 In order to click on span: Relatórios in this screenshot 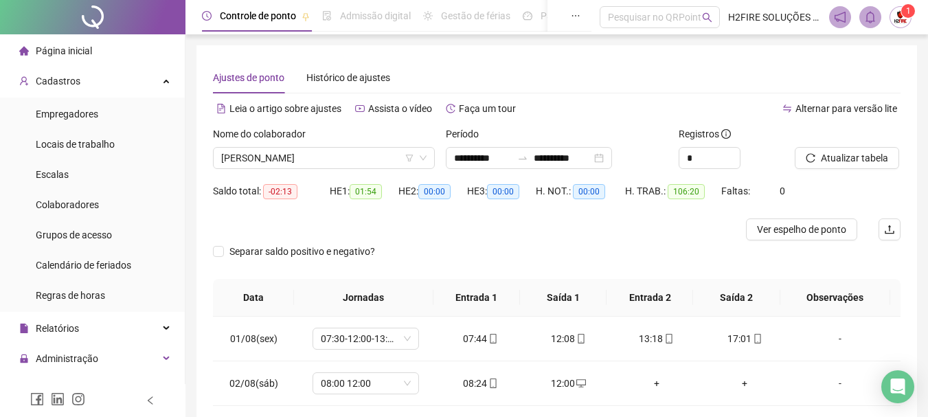, I will do `click(57, 328)`.